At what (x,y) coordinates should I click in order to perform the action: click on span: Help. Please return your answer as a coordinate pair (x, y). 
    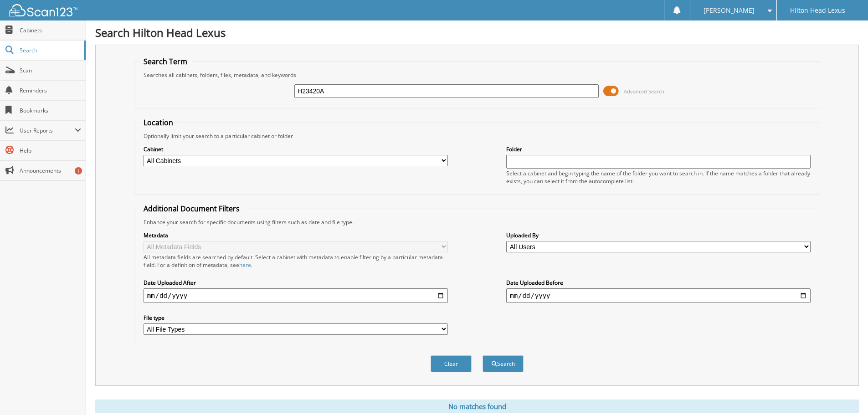
    Looking at the image, I should click on (50, 150).